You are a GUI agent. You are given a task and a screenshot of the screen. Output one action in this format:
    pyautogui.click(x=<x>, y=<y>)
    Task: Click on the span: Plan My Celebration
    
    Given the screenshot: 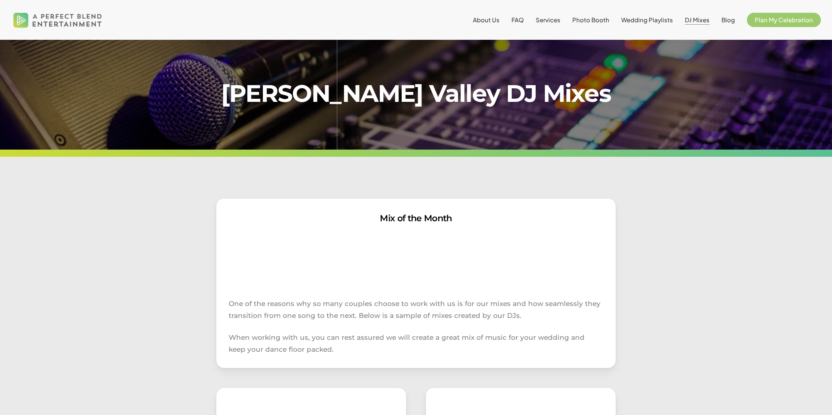 What is the action you would take?
    pyautogui.click(x=784, y=19)
    